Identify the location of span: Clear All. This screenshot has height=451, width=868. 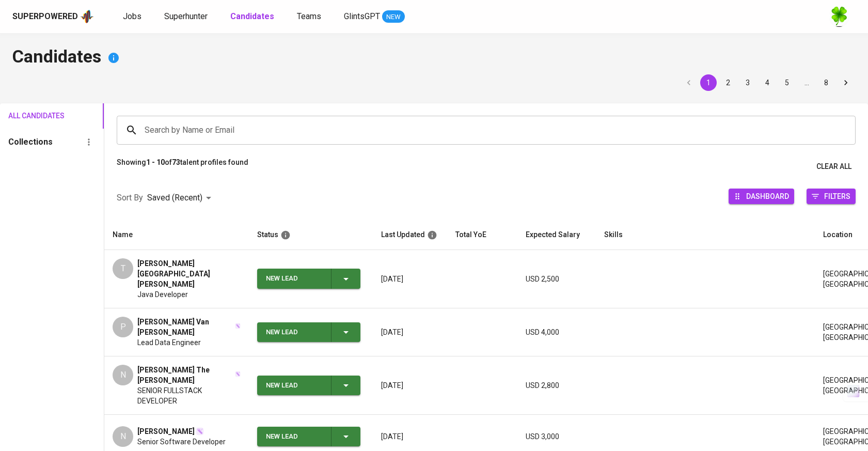
(834, 166).